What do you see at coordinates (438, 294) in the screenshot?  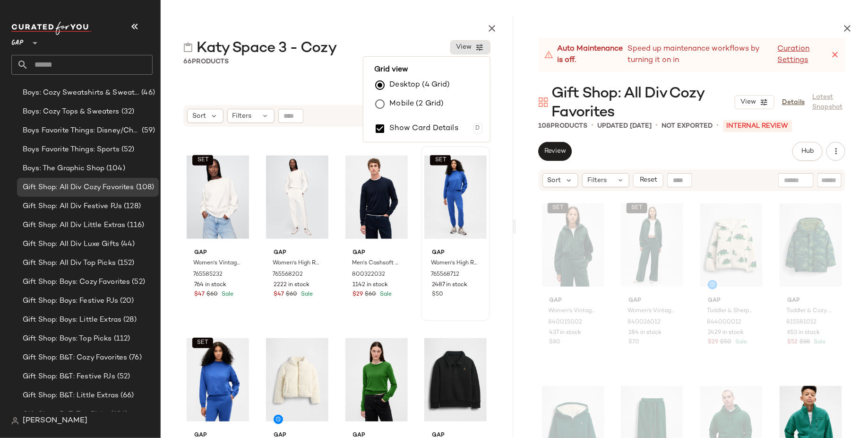 I see `span: $50` at bounding box center [438, 294].